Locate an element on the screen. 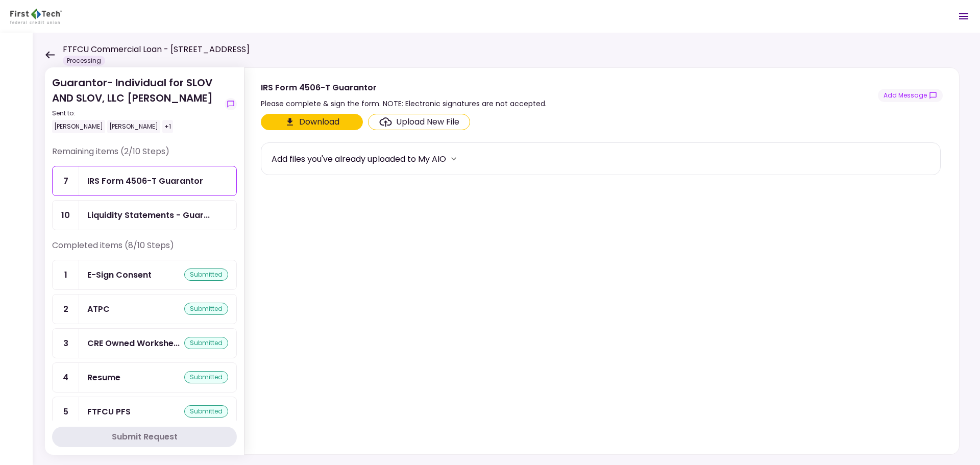  div: 5 is located at coordinates (66, 411).